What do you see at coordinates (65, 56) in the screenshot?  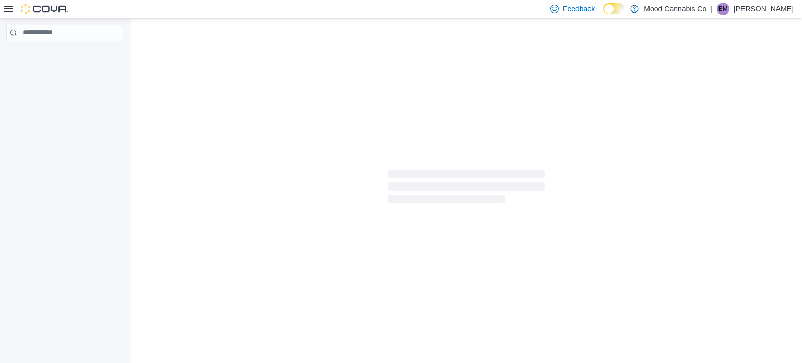 I see `nav: Complex example` at bounding box center [65, 56].